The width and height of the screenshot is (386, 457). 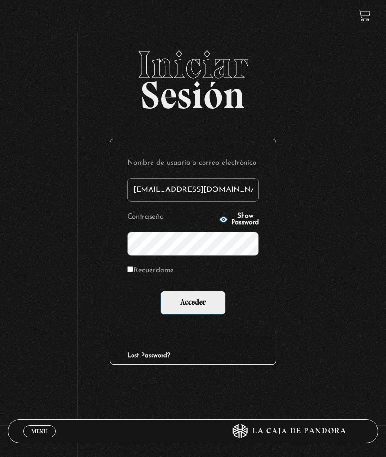 What do you see at coordinates (39, 432) in the screenshot?
I see `span: Menu` at bounding box center [39, 432].